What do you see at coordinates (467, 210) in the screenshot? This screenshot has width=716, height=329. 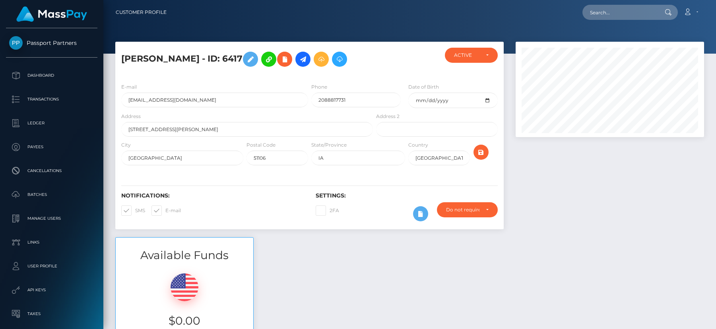 I see `button: Do not require` at bounding box center [467, 210].